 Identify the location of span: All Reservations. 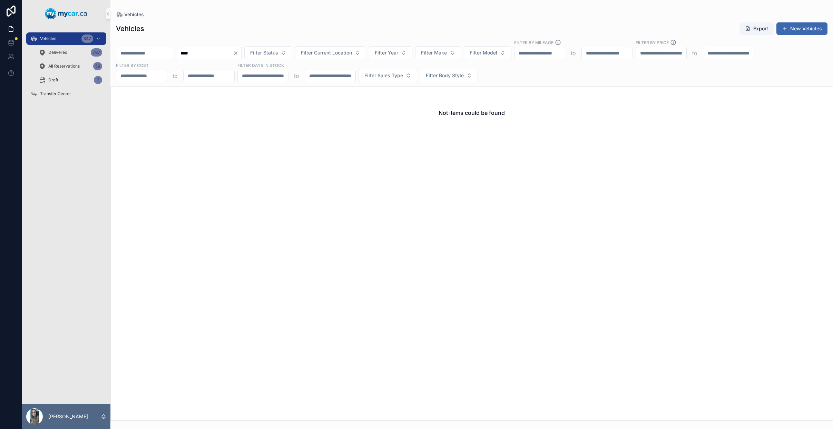
(64, 66).